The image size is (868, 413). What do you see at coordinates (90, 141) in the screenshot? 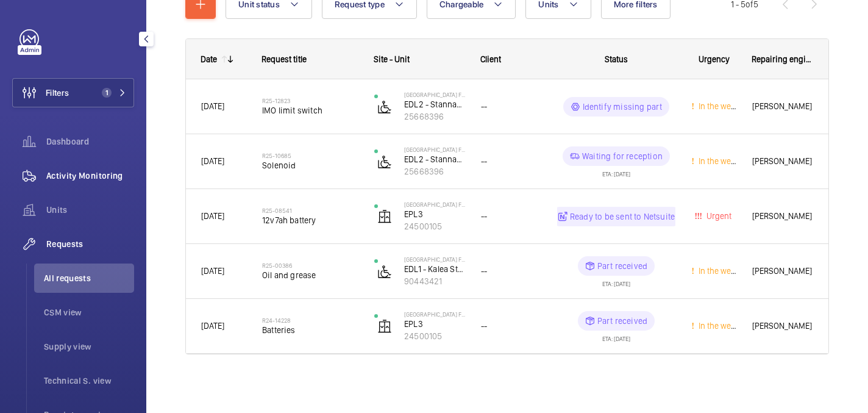
I see `span: Dashboard` at bounding box center [90, 141].